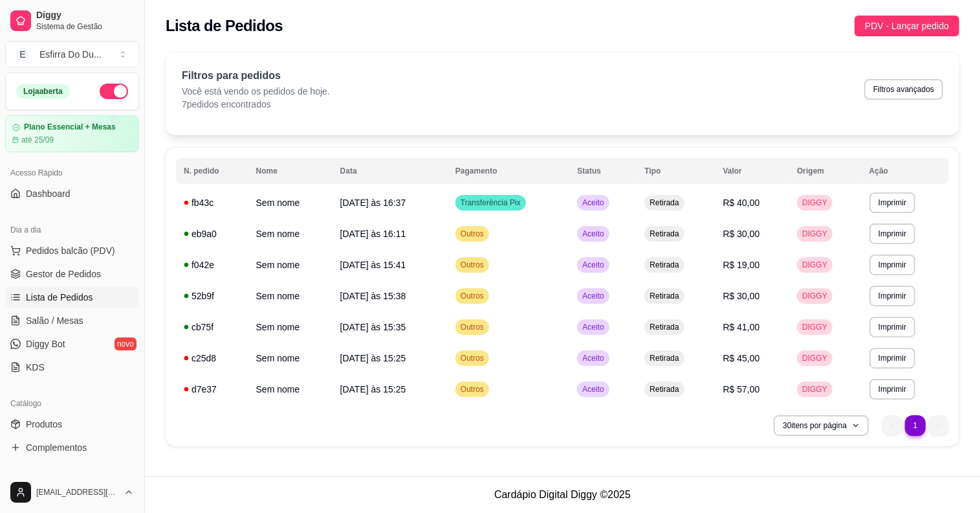  What do you see at coordinates (63, 274) in the screenshot?
I see `span: Gestor de Pedidos` at bounding box center [63, 274].